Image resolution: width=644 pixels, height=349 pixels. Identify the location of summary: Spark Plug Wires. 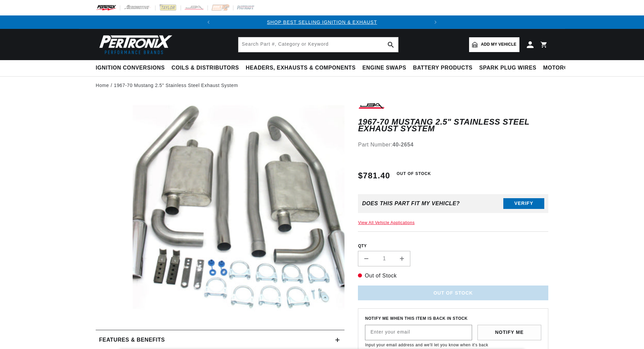
(508, 68).